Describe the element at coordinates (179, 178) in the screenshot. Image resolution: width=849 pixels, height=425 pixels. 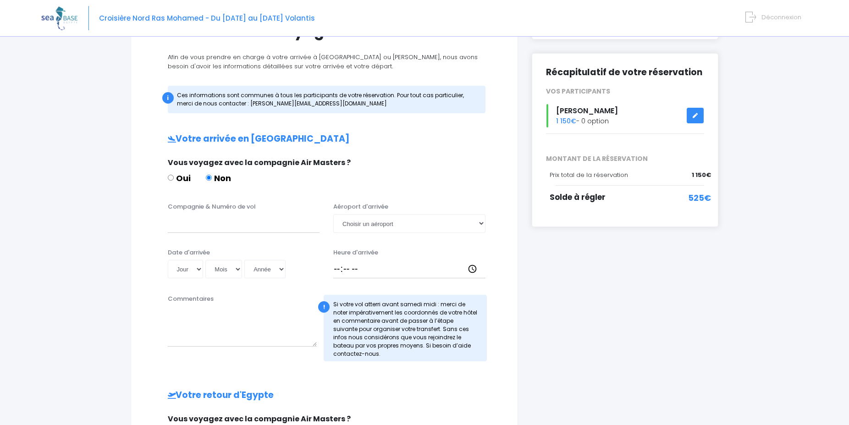
I see `label: Oui` at that location.